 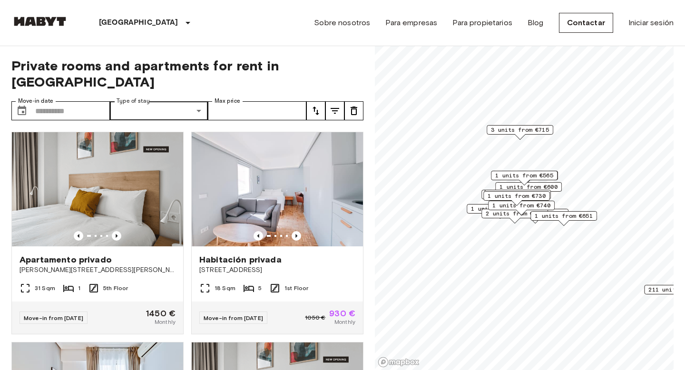 What do you see at coordinates (342, 23) in the screenshot?
I see `a: Sobre nosotros` at bounding box center [342, 23].